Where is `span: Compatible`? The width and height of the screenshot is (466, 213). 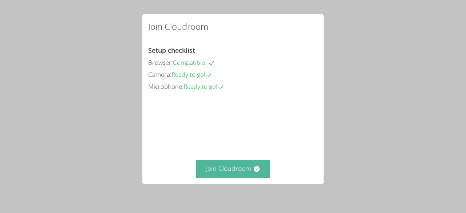 span: Compatible is located at coordinates (194, 62).